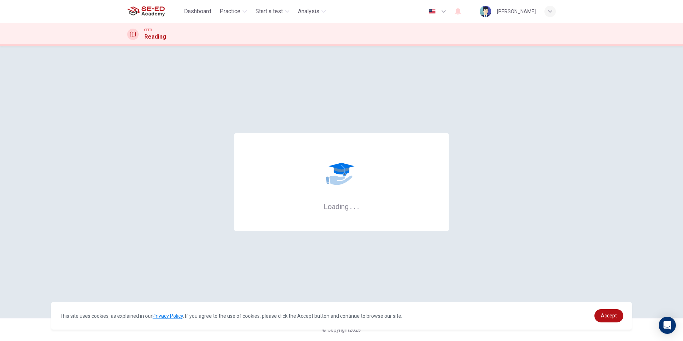 The width and height of the screenshot is (683, 341). Describe the element at coordinates (341, 330) in the screenshot. I see `span: © Copyright 2025` at that location.